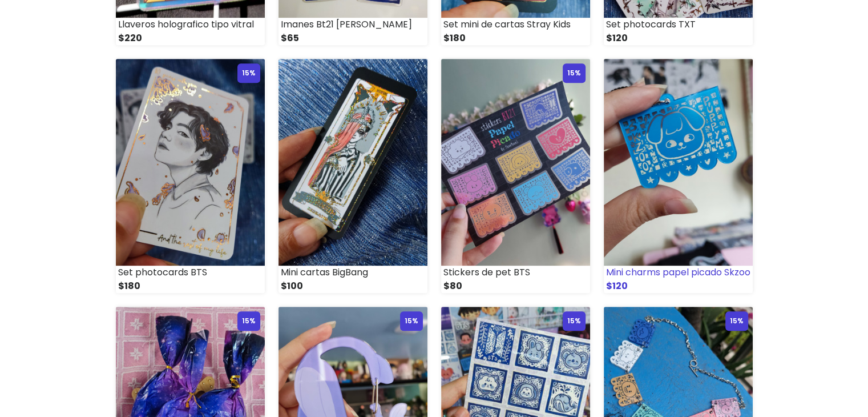  Describe the element at coordinates (679, 273) in the screenshot. I see `div: Mini charms papel picado Skzoo` at that location.